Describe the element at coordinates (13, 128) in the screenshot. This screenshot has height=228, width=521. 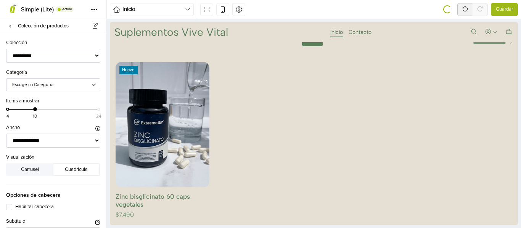
I see `label: Ancho` at that location.